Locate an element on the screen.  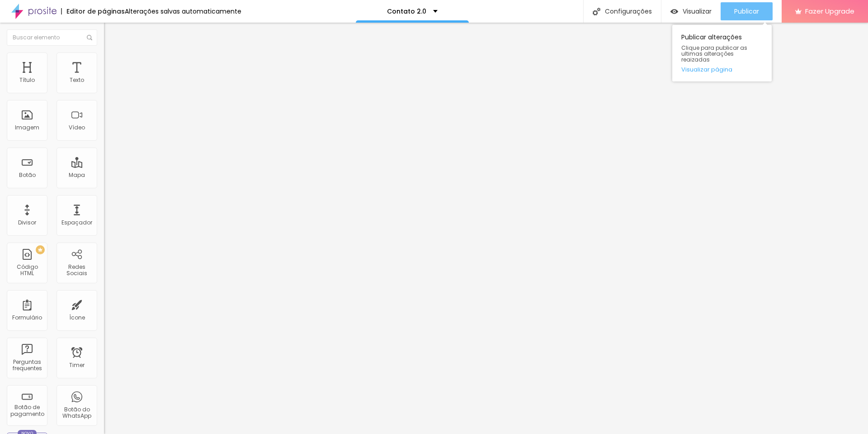
div: Alterações salvas automaticamente is located at coordinates (183, 12).